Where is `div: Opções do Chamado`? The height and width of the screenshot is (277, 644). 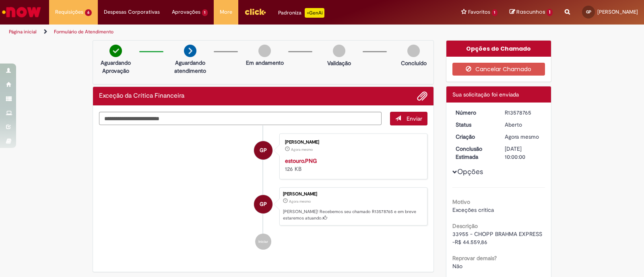
div: Opções do Chamado is located at coordinates (498, 49).